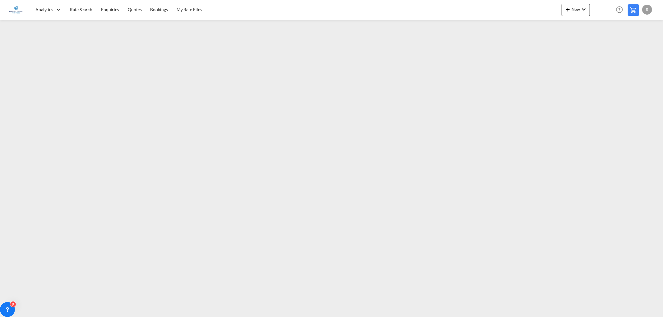 The image size is (663, 317). I want to click on span: Bookings, so click(159, 9).